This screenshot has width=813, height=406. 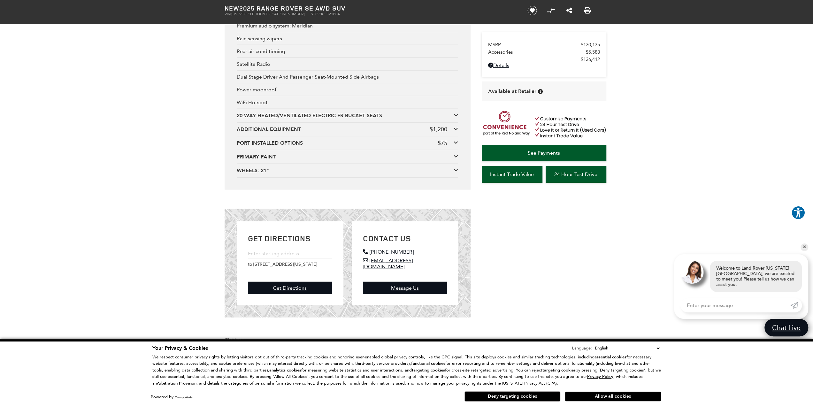 What do you see at coordinates (332, 14) in the screenshot?
I see `span: L321804` at bounding box center [332, 14].